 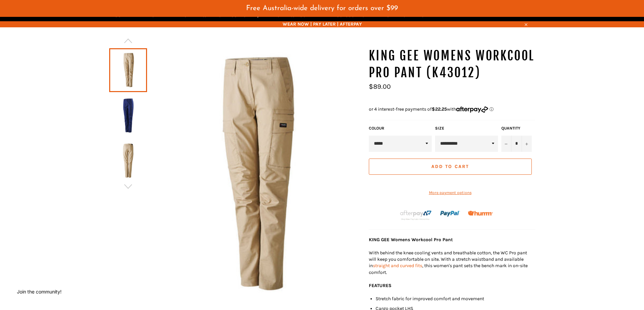 What do you see at coordinates (397, 266) in the screenshot?
I see `a: straight and curved fits` at bounding box center [397, 266].